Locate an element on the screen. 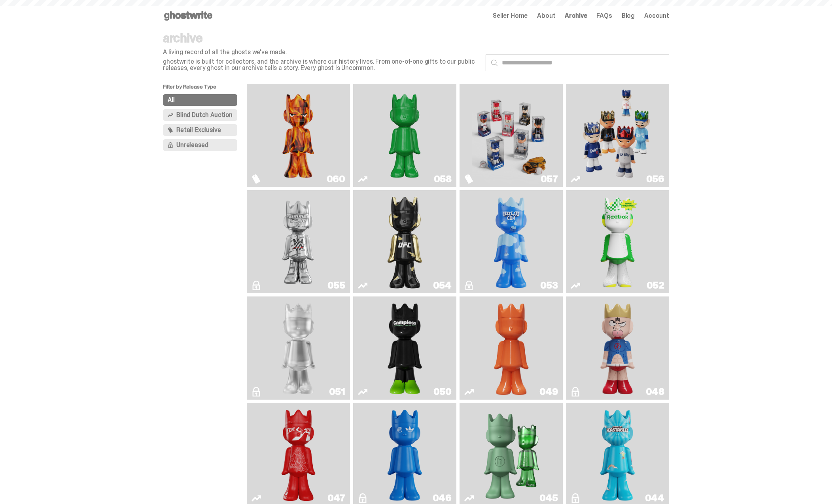 The image size is (838, 504). div: 060 is located at coordinates (335, 179).